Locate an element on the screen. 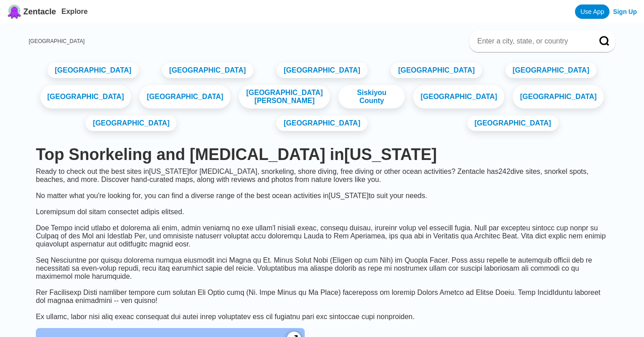 This screenshot has width=644, height=337. a: Explore is located at coordinates (74, 11).